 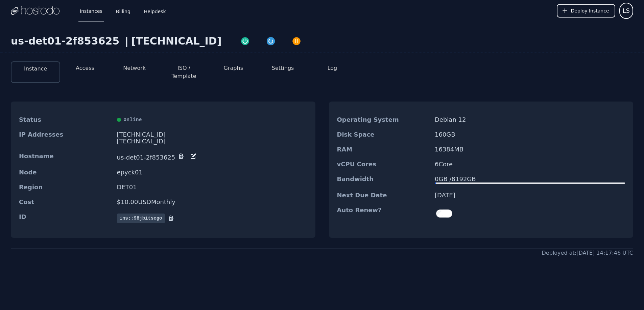 What do you see at coordinates (66, 173) in the screenshot?
I see `dt: Node` at bounding box center [66, 173].